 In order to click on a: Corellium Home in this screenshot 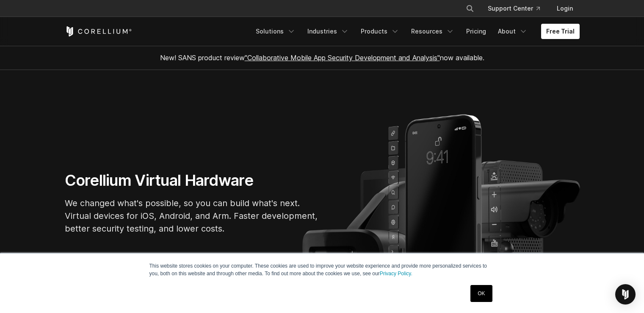, I will do `click(98, 32)`.